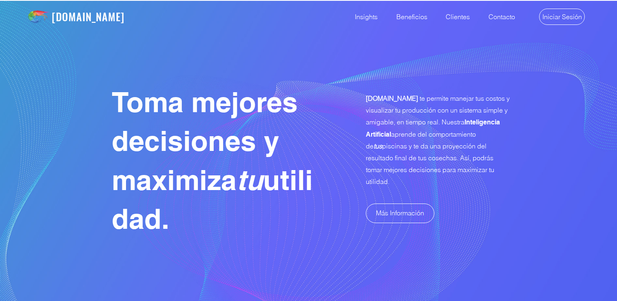 This screenshot has height=301, width=617. Describe the element at coordinates (400, 213) in the screenshot. I see `a: Más Información` at that location.